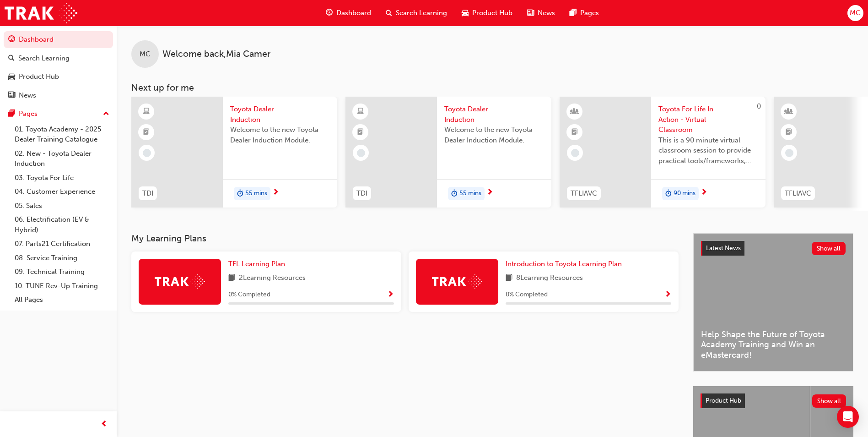 The image size is (868, 437). I want to click on a: All Pages, so click(62, 300).